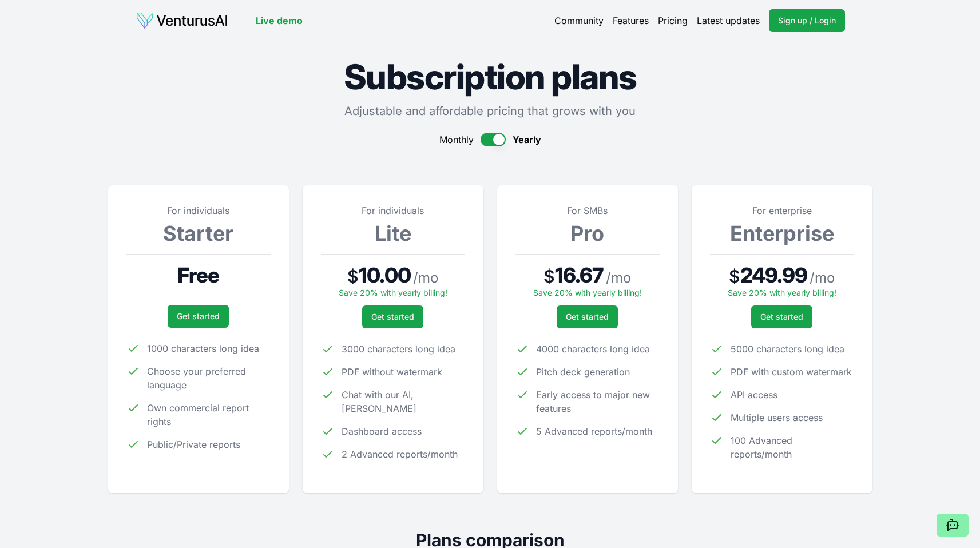 This screenshot has height=548, width=980. What do you see at coordinates (209, 415) in the screenshot?
I see `span: Own commercial report rights` at bounding box center [209, 415].